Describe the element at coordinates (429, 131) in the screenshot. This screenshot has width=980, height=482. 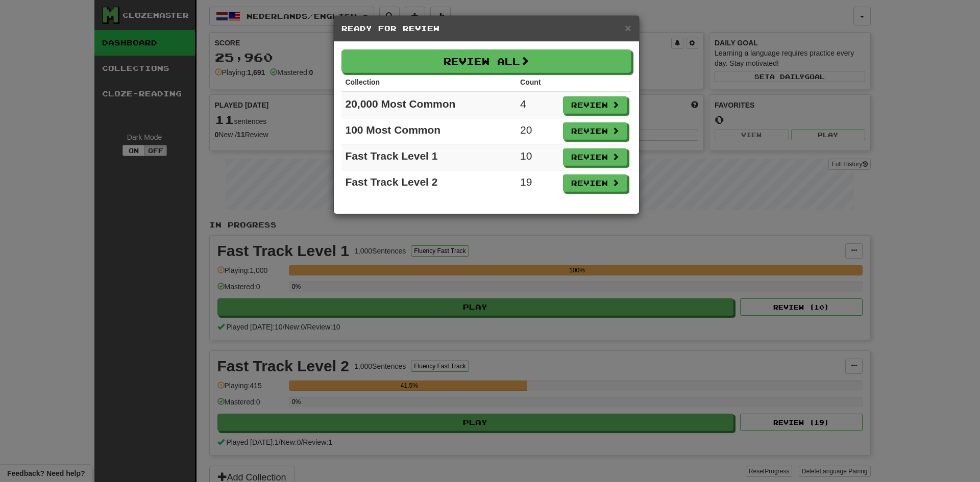
I see `td: 100 Most Common` at that location.